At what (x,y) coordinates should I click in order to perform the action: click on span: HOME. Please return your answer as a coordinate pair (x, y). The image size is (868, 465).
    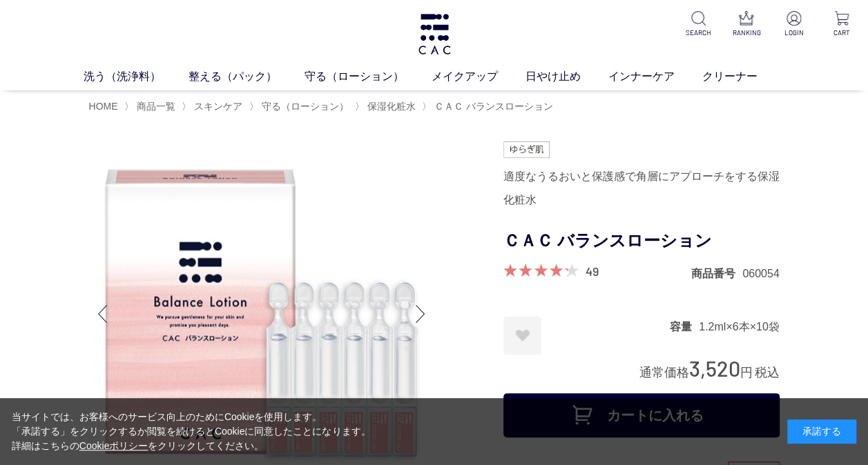
    Looking at the image, I should click on (103, 106).